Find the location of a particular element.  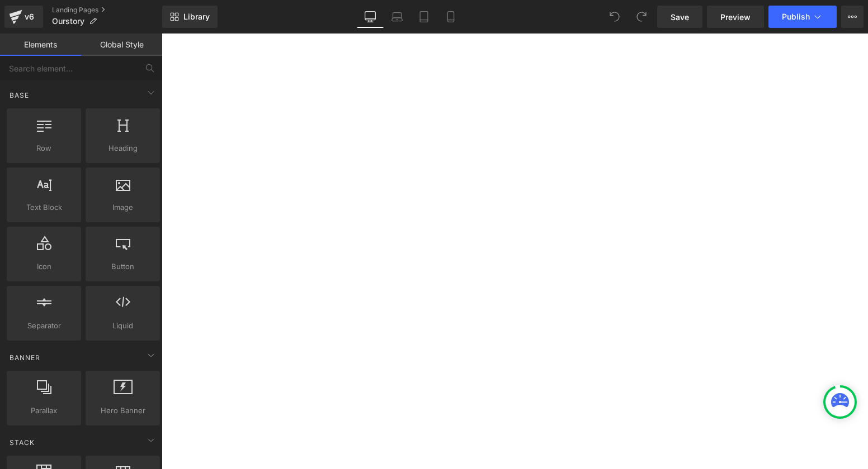

span: Banner is located at coordinates (25, 358).